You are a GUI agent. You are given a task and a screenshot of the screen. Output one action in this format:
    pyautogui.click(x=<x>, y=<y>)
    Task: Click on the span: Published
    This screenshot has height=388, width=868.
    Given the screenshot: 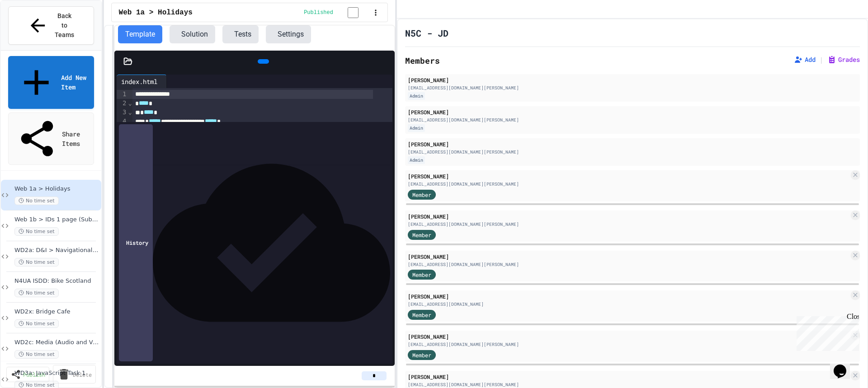 What is the action you would take?
    pyautogui.click(x=318, y=13)
    